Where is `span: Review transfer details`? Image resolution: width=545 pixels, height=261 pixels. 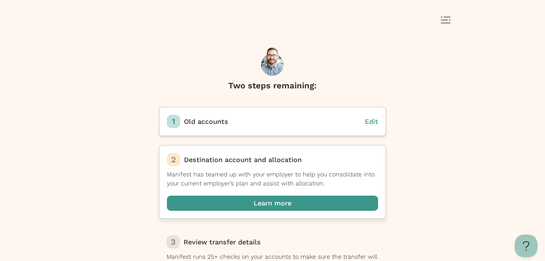 span: Review transfer details is located at coordinates (222, 242).